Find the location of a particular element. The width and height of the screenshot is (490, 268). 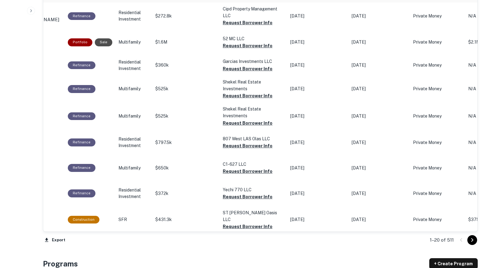

div: This is a portfolio loan with 7 properties is located at coordinates (80, 42).